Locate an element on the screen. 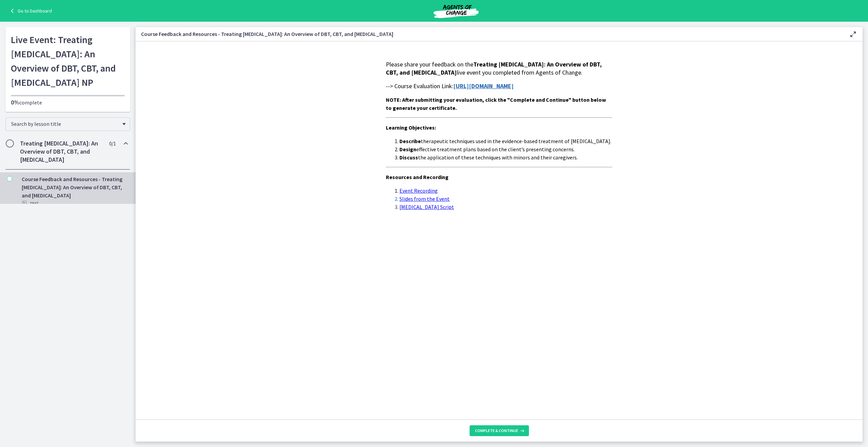 This screenshot has height=447, width=868. img: Agents of Change Social Work Test Prep is located at coordinates (456, 11).